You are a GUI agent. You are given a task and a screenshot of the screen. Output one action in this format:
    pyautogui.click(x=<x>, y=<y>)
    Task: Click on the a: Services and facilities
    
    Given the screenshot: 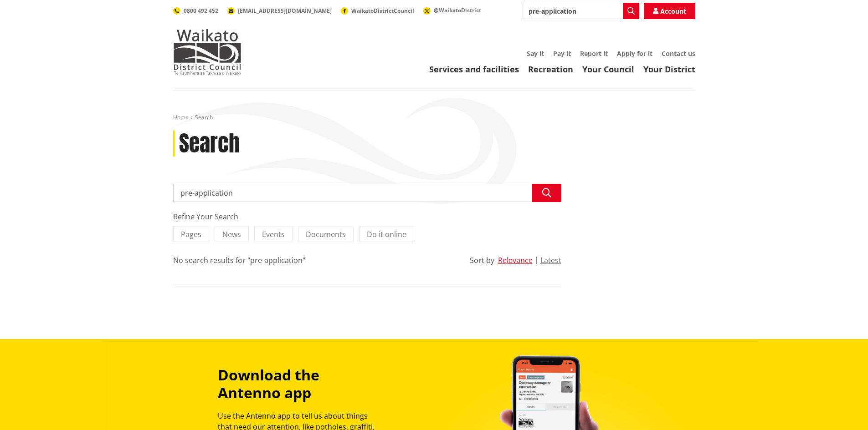 What is the action you would take?
    pyautogui.click(x=474, y=69)
    